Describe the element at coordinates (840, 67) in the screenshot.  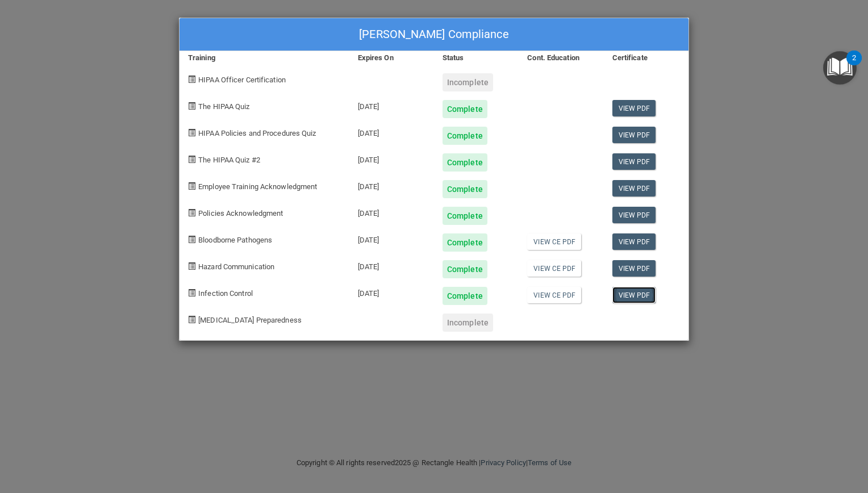
I see `button: Open Resource Center, 2 new notifications` at that location.